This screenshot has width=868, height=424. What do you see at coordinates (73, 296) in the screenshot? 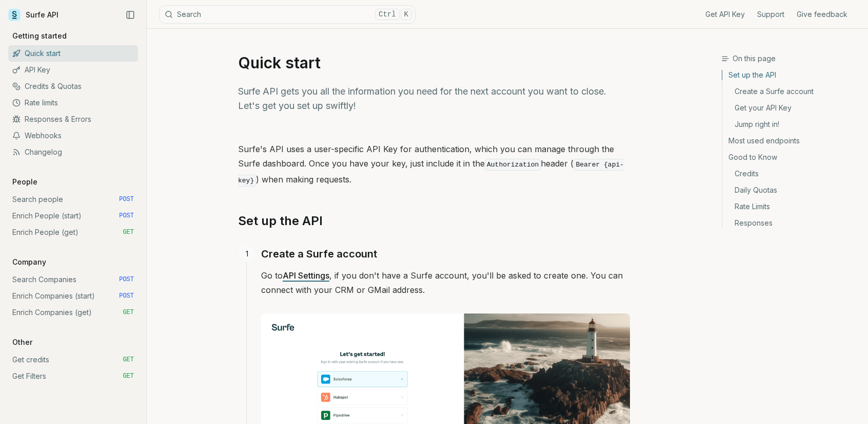
I see `a: Enrich Companies (start) POST` at bounding box center [73, 296].